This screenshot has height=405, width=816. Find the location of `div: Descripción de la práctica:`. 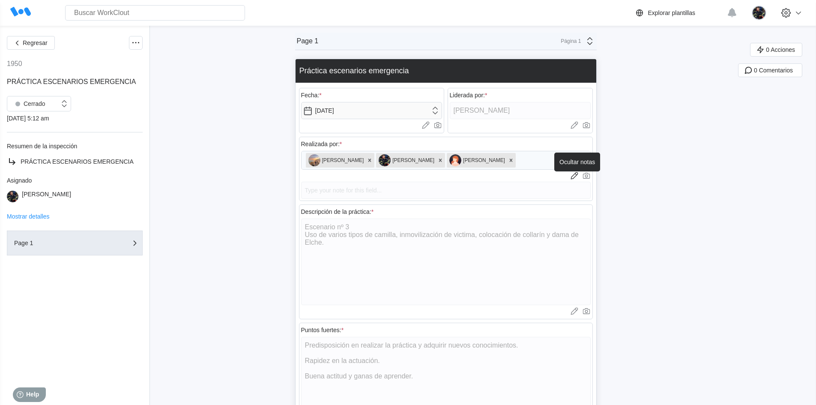

div: Descripción de la práctica: is located at coordinates (338, 212).